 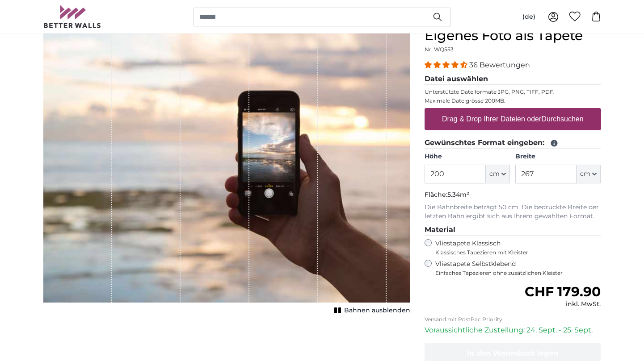 I want to click on span: Bahnen ausblenden, so click(x=377, y=311).